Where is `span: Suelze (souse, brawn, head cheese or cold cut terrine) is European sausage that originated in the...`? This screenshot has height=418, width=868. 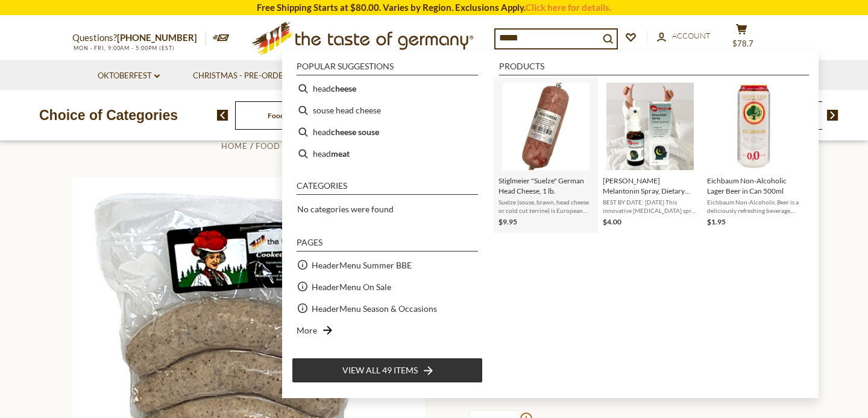 span: Suelze (souse, brawn, head cheese or cold cut terrine) is European sausage that originated in the... is located at coordinates (545, 206).